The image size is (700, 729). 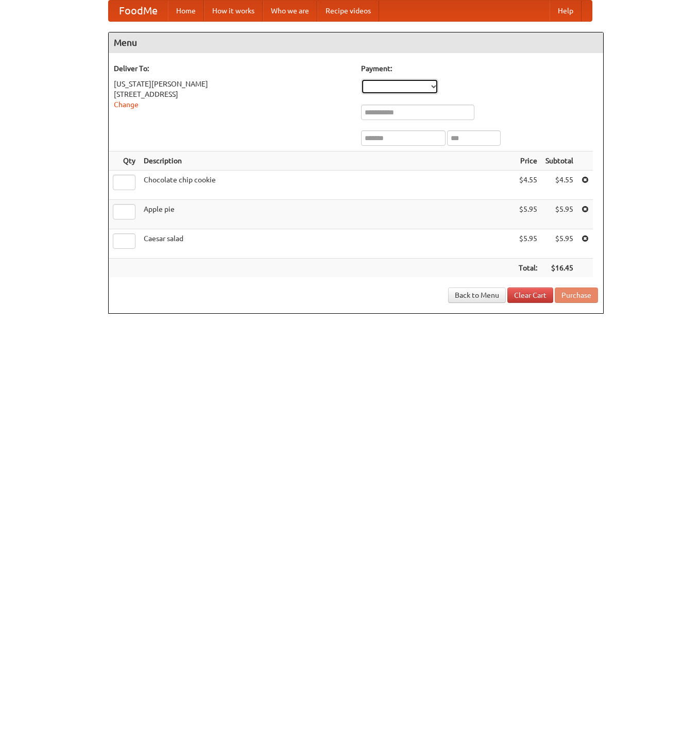 What do you see at coordinates (327, 185) in the screenshot?
I see `td: Chocolate chip cookie` at bounding box center [327, 185].